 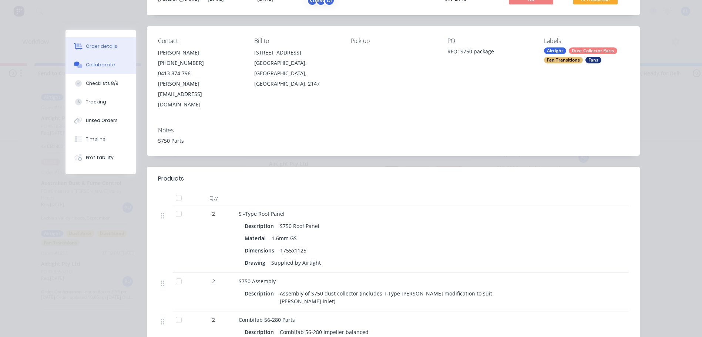 What do you see at coordinates (102, 120) in the screenshot?
I see `div: Linked Orders` at bounding box center [102, 120].